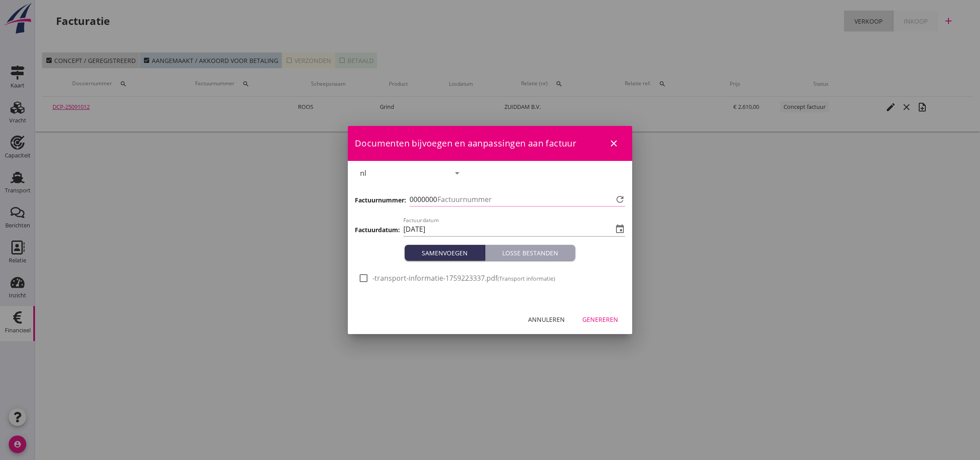  I want to click on span: 0000000, so click(423, 200).